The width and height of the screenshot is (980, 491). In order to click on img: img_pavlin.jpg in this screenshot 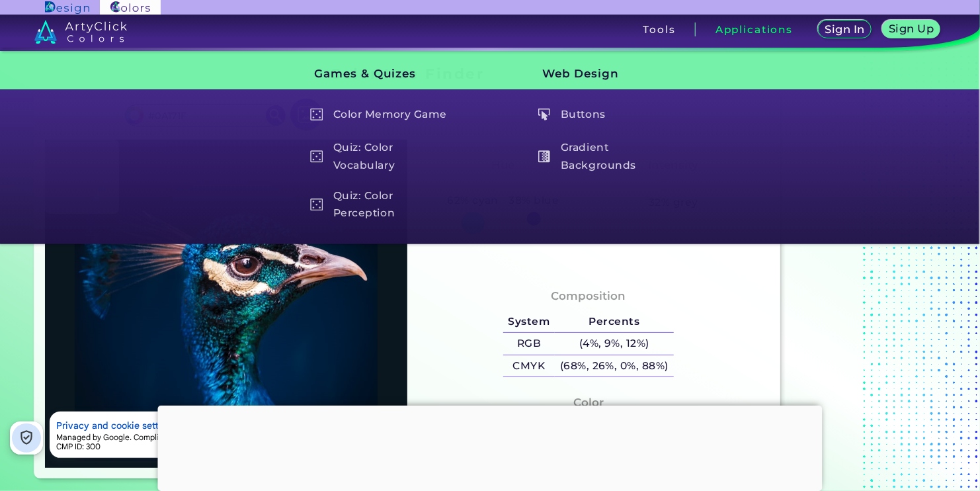, I will do `click(226, 304)`.